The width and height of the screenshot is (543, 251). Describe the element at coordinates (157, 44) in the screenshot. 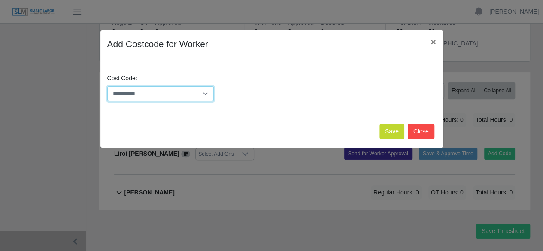

I see `h4: Add Costcode for Worker` at that location.